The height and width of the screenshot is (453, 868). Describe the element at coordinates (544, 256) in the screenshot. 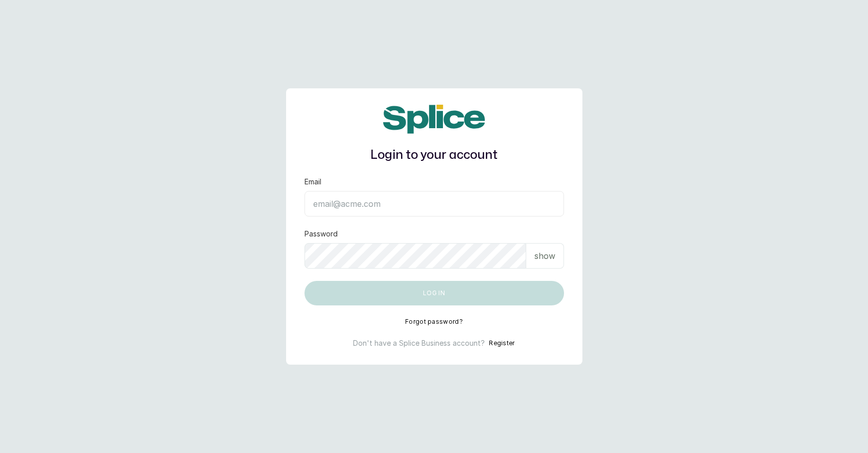

I see `p: show` at that location.